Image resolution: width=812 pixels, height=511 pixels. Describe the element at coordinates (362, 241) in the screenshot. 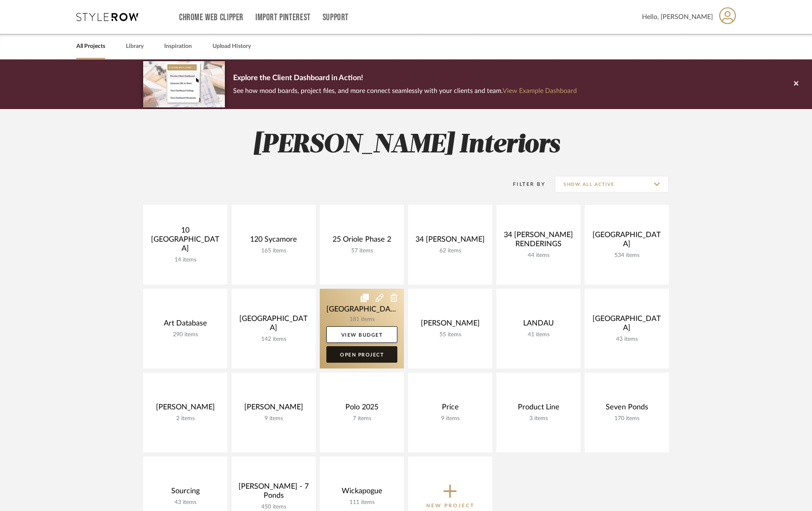

I see `div: 25 Oriole Phase 2` at that location.